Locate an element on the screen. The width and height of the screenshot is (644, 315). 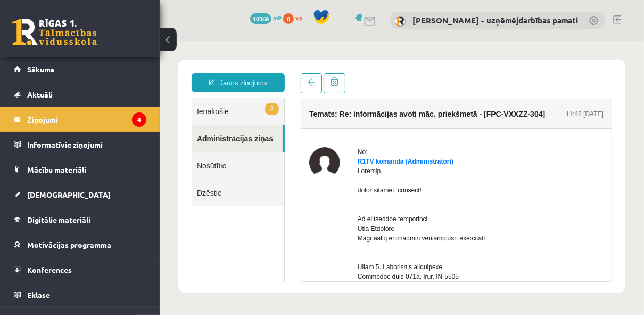
a: Dzēstie is located at coordinates (78, 151).